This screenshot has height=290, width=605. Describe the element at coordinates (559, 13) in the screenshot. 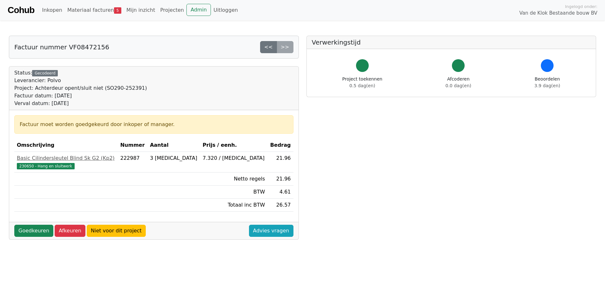

I see `span: Van de Klok Bestaande bouw BV` at that location.